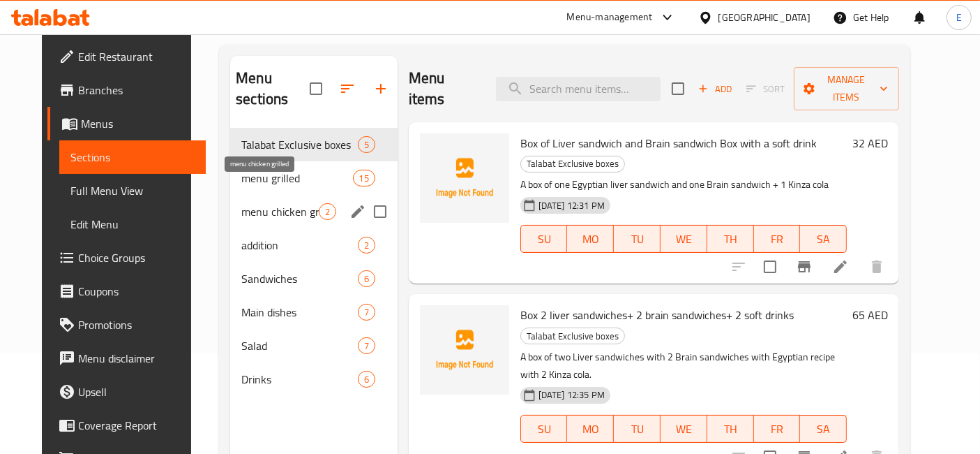 The height and width of the screenshot is (454, 980). What do you see at coordinates (314, 144) in the screenshot?
I see `div: Talabat Exclusive boxes5` at bounding box center [314, 144].